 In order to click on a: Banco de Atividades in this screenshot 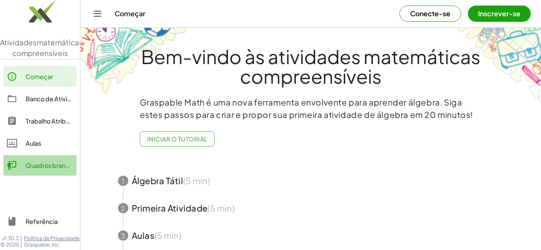, I will do `click(40, 99)`.